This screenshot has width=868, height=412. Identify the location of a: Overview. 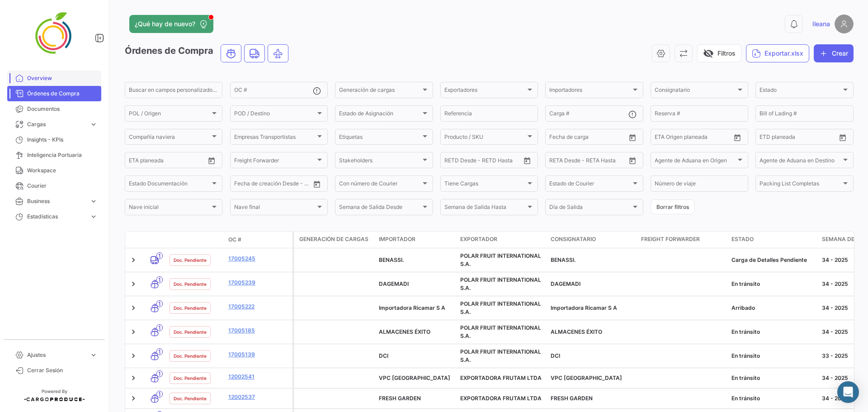
(54, 78).